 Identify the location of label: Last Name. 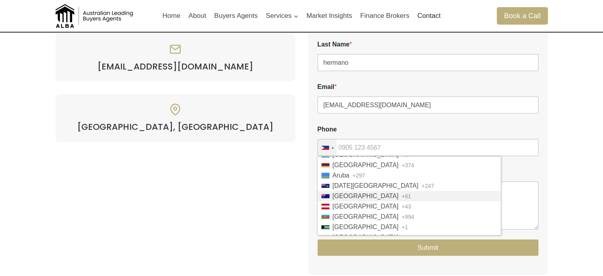
(428, 44).